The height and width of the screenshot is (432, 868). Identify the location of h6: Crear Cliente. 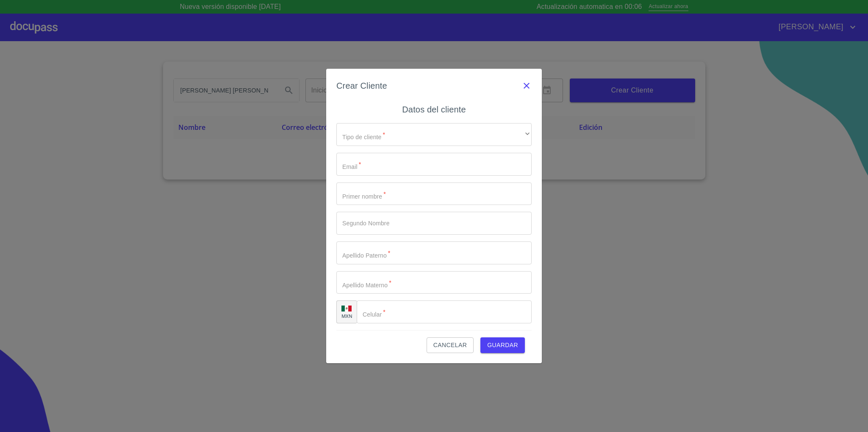
(362, 86).